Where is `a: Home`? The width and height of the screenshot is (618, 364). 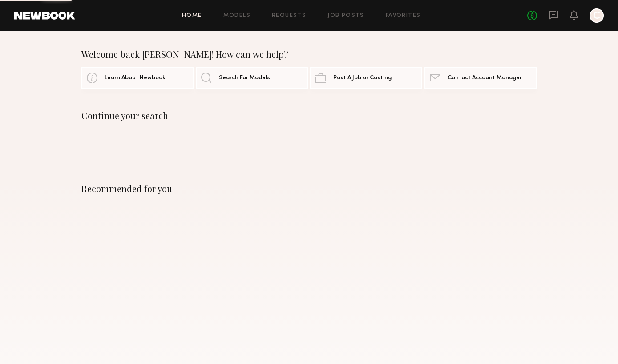
a: Home is located at coordinates (192, 16).